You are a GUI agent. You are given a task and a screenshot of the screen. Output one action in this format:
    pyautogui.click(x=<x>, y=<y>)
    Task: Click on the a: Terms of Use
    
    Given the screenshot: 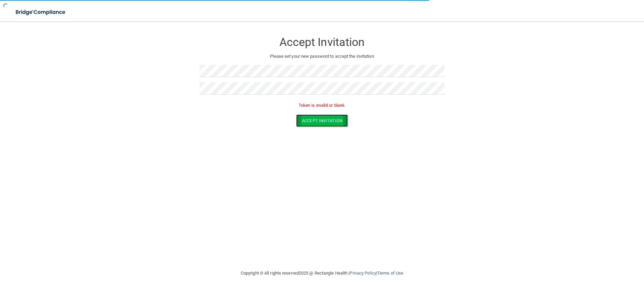 What is the action you would take?
    pyautogui.click(x=390, y=273)
    